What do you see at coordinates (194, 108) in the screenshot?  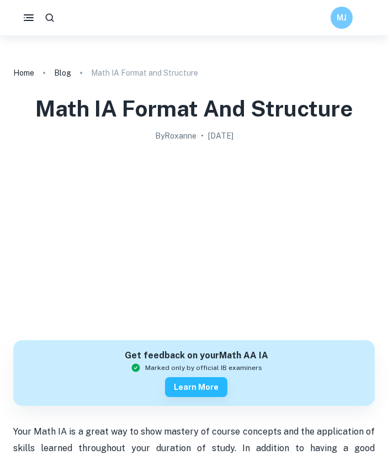 I see `h1: Math IA Format and Structure` at bounding box center [194, 108].